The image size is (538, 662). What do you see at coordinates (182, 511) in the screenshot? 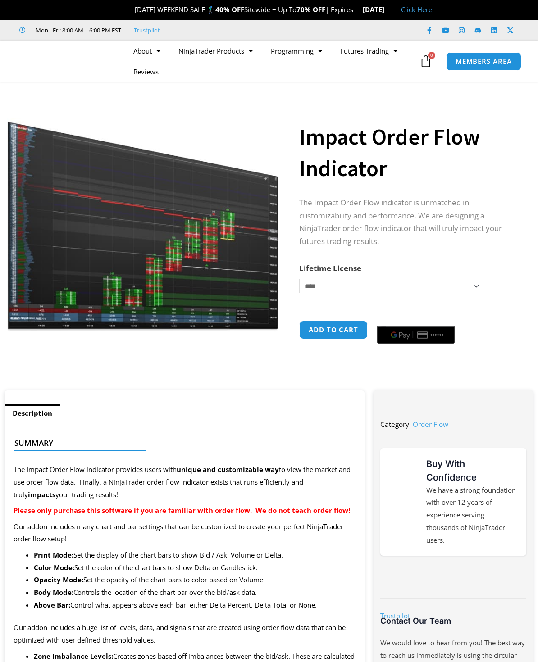
I see `strong: Please only purchase this software if you are familiar with order flow. We do not teach order flow!` at bounding box center [182, 511].